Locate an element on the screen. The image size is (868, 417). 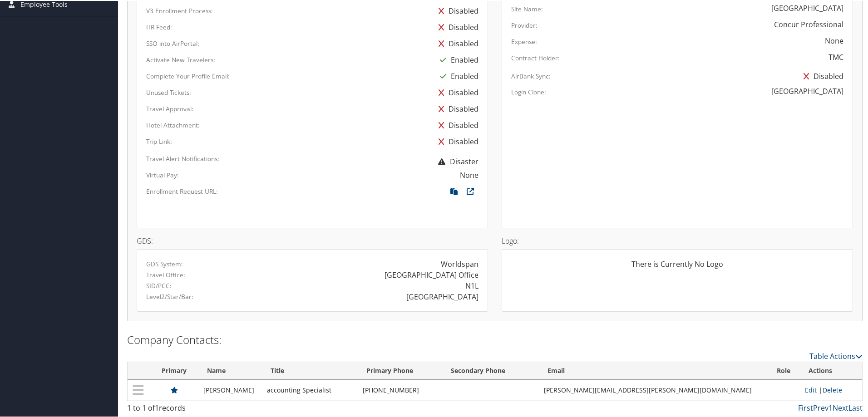
label: Contract Holder: is located at coordinates (535, 57).